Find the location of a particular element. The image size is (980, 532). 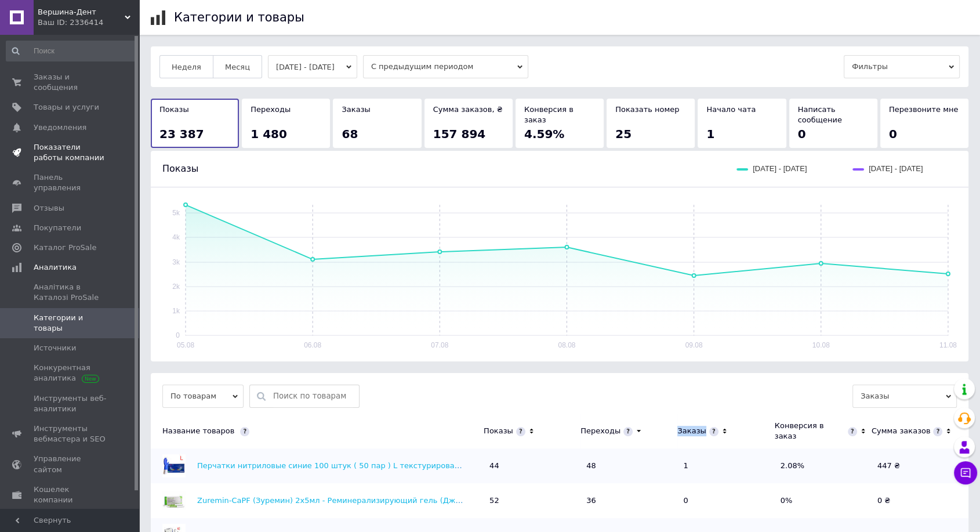

span: 23 387 is located at coordinates (182, 134).